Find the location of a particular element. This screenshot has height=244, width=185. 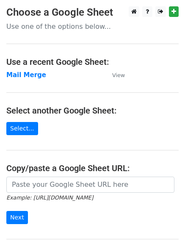

h4: Select another Google Sheet: is located at coordinates (93, 111).